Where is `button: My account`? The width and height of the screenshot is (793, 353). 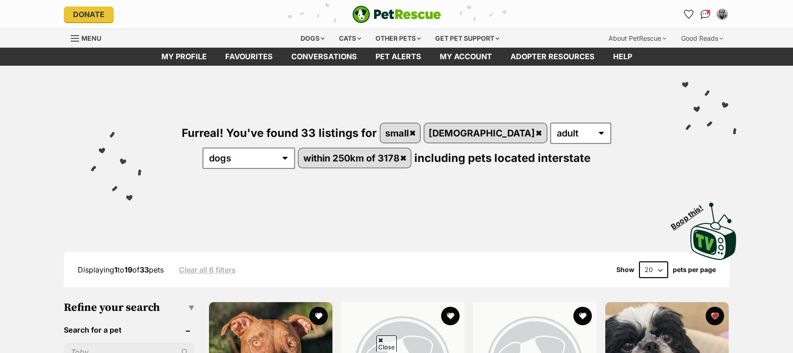 button: My account is located at coordinates (723, 14).